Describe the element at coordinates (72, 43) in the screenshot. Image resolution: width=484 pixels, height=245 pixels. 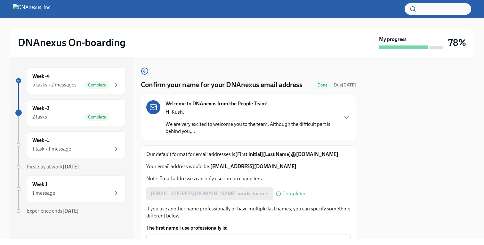
I see `h2: DNAnexus On-boarding` at that location.